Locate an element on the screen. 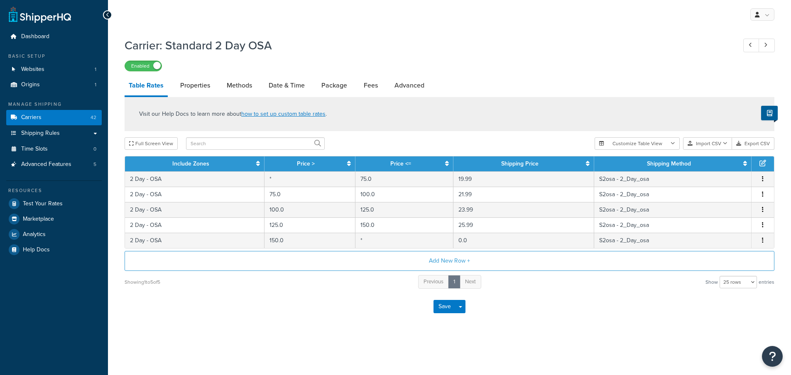  a: Date & Time is located at coordinates (287, 86).